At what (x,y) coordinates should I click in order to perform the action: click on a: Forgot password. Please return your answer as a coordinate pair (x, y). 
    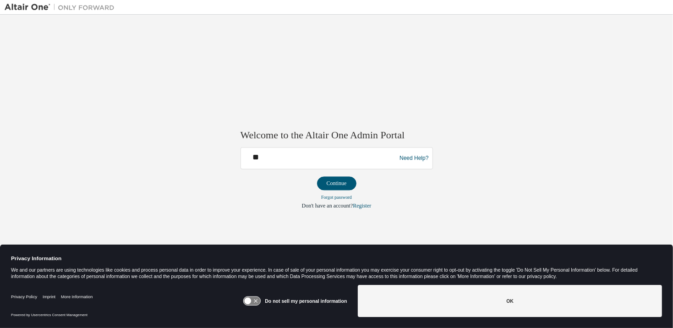
    Looking at the image, I should click on (336, 197).